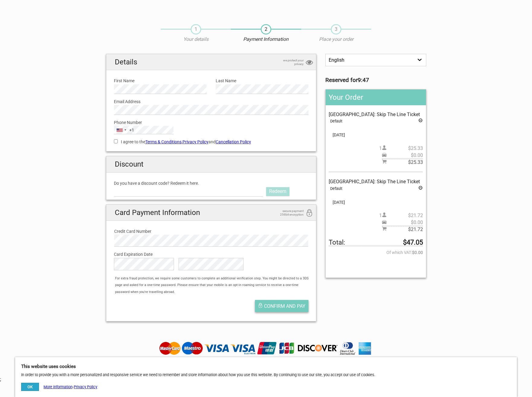  What do you see at coordinates (211, 231) in the screenshot?
I see `label: Credit Card Number` at bounding box center [211, 231].